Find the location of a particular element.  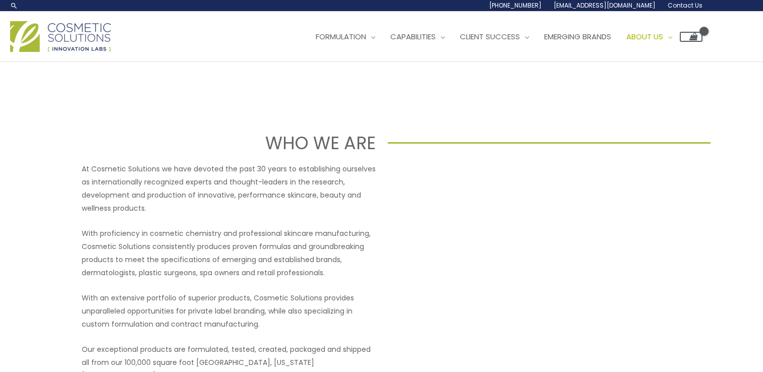

a: About Us is located at coordinates (649, 37).